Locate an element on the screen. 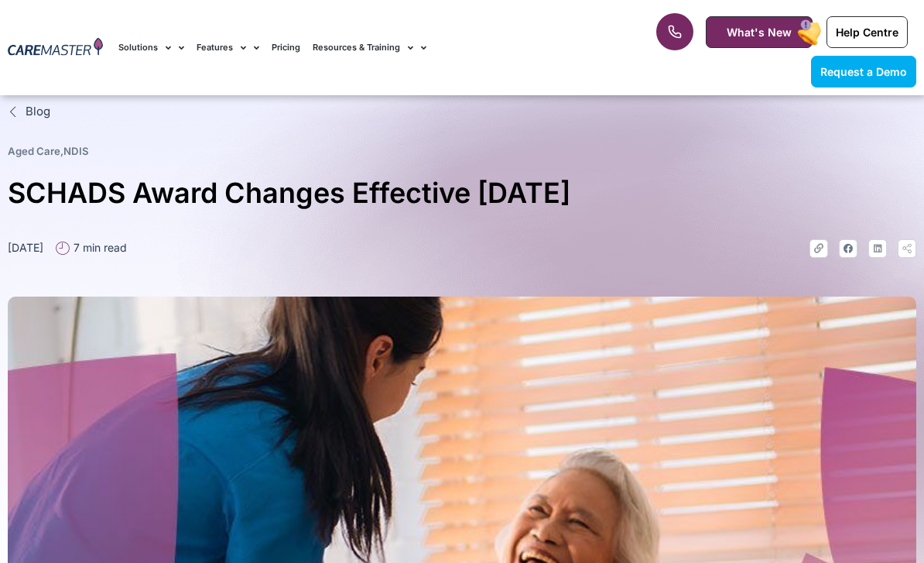  a: Resources & Training is located at coordinates (369, 47).